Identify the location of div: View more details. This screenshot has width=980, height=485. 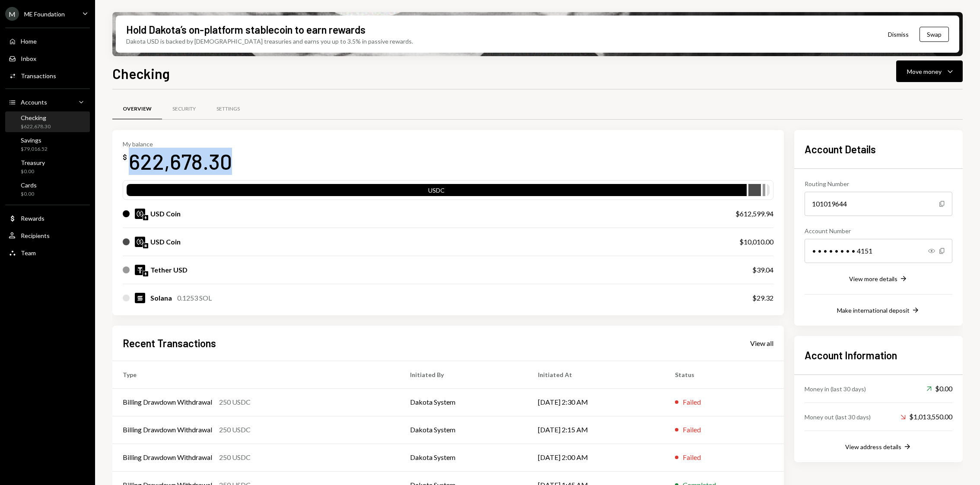
(873, 279).